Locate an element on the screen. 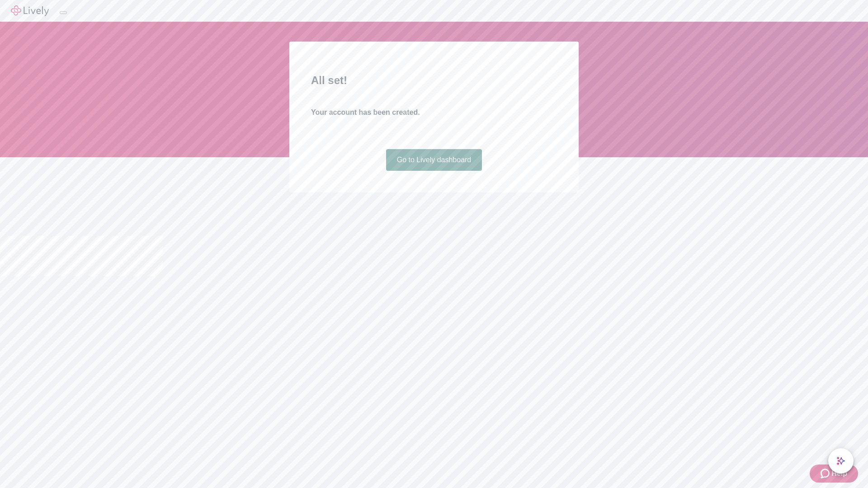 This screenshot has height=488, width=868. span: Help is located at coordinates (839, 474).